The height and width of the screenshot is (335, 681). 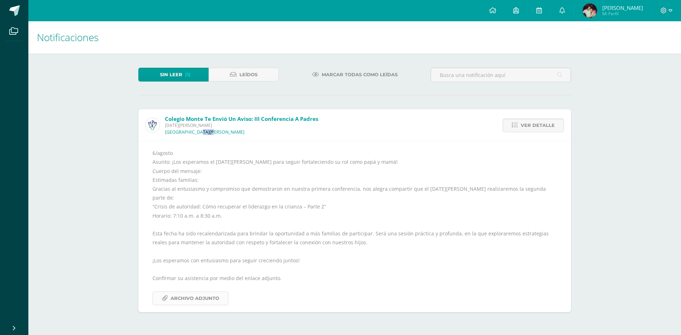 I want to click on span: Sin leer, so click(x=171, y=74).